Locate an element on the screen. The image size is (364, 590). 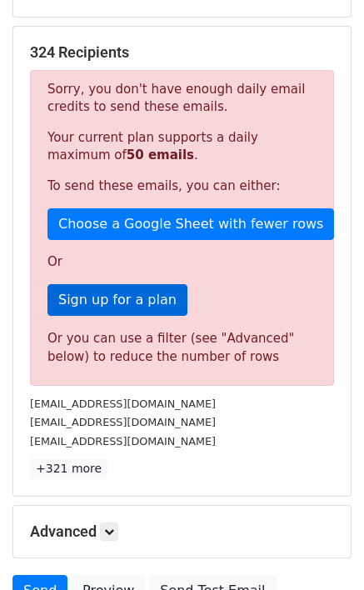
h5: Advanced is located at coordinates (182, 532).